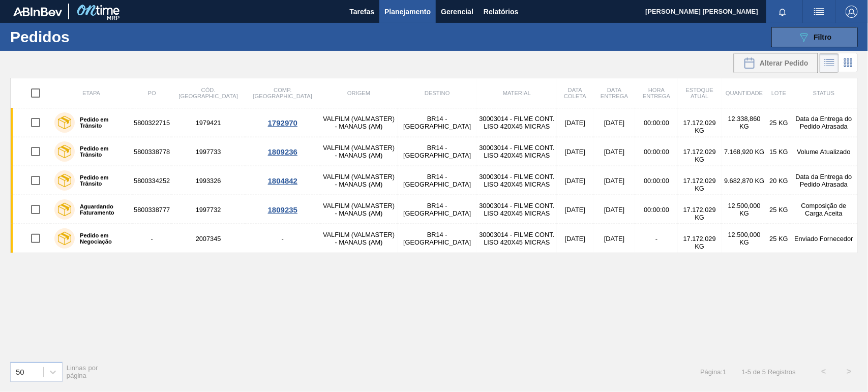  Describe the element at coordinates (713, 371) in the screenshot. I see `span: Página : 1` at that location.